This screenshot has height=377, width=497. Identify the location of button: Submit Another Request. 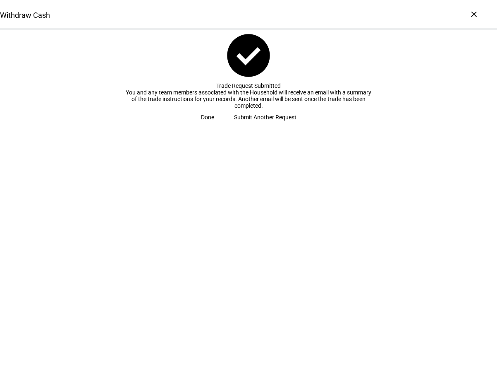
(265, 117).